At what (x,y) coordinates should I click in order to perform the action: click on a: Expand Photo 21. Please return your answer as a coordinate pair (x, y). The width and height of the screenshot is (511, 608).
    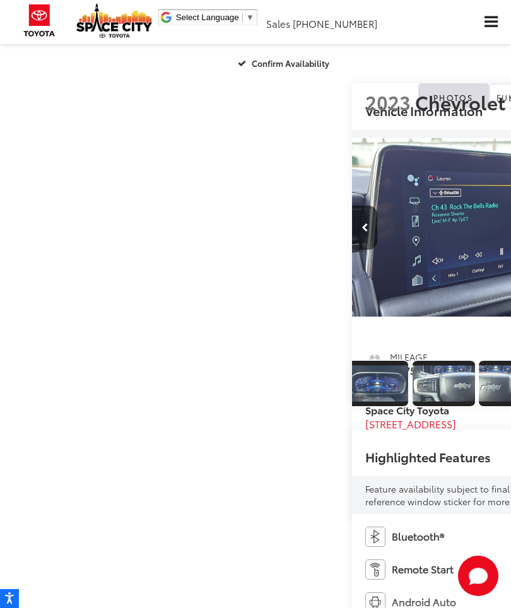
    Looking at the image, I should click on (377, 383).